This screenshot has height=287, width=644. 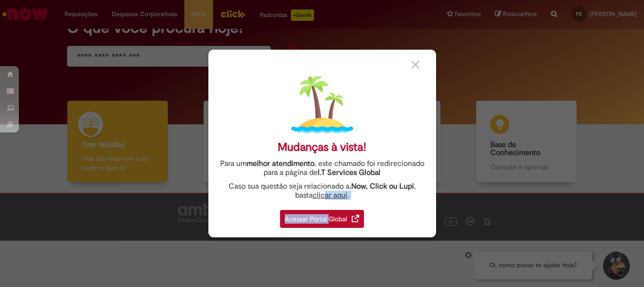 I want to click on div: Mudanças à vista!, so click(x=322, y=147).